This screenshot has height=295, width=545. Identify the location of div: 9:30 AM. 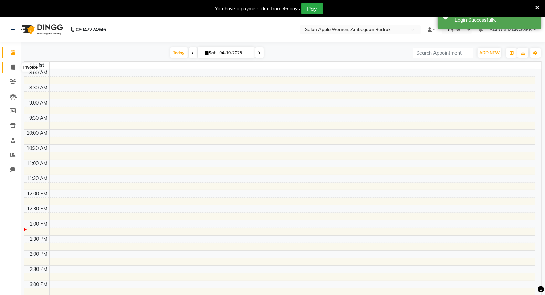
(39, 118).